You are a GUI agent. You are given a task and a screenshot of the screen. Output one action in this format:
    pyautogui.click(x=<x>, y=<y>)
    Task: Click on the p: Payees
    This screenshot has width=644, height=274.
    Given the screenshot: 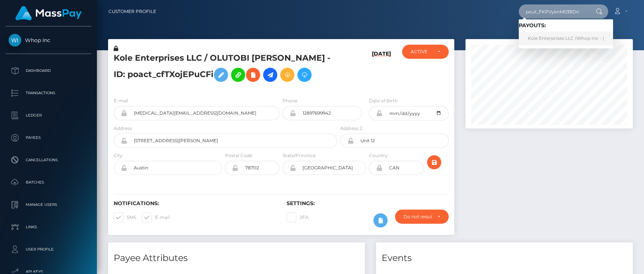 What is the action you would take?
    pyautogui.click(x=49, y=138)
    